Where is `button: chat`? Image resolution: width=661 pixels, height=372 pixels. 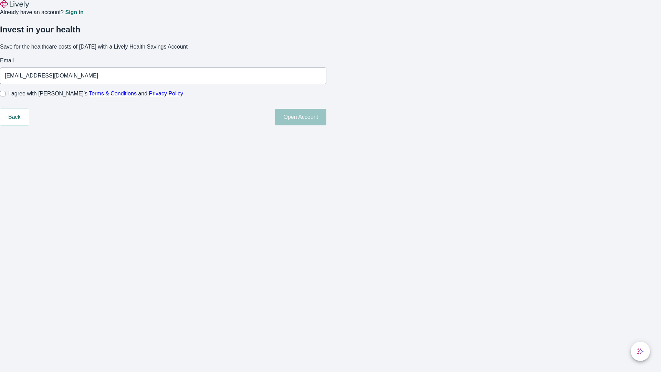
button: chat is located at coordinates (641, 351).